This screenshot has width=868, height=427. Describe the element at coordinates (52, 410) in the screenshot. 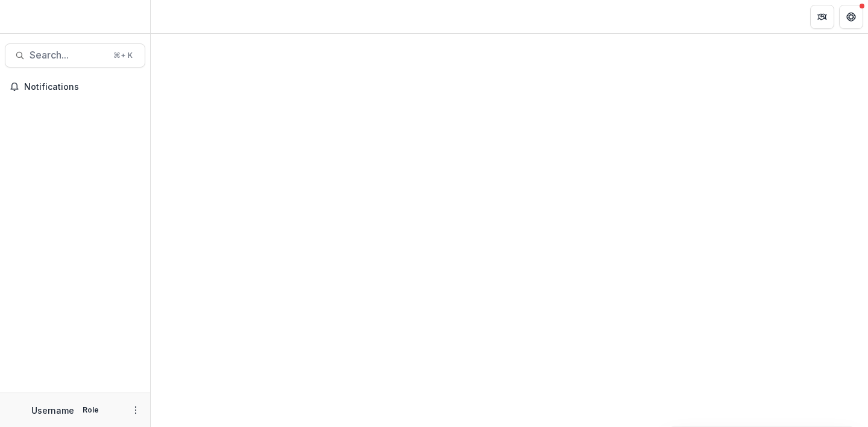

I see `p: Username` at that location.